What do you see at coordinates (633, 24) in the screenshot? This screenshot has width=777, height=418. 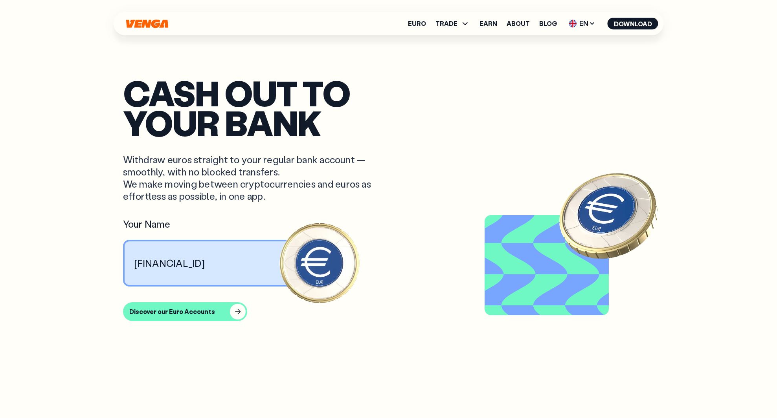 I see `a: Download` at bounding box center [633, 24].